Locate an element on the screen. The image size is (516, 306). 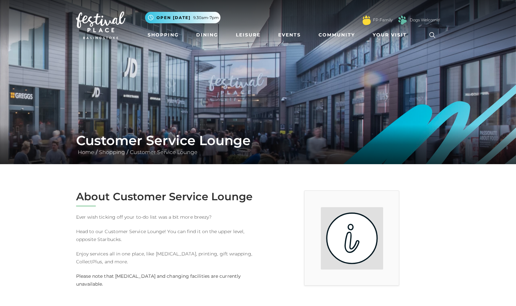
h1: Customer Service Lounge is located at coordinates (258, 140).